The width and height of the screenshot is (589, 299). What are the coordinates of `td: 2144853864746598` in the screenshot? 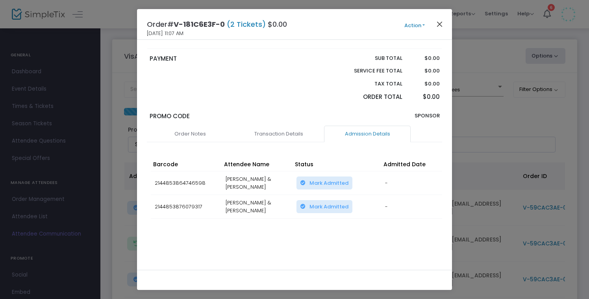 It's located at (186, 183).